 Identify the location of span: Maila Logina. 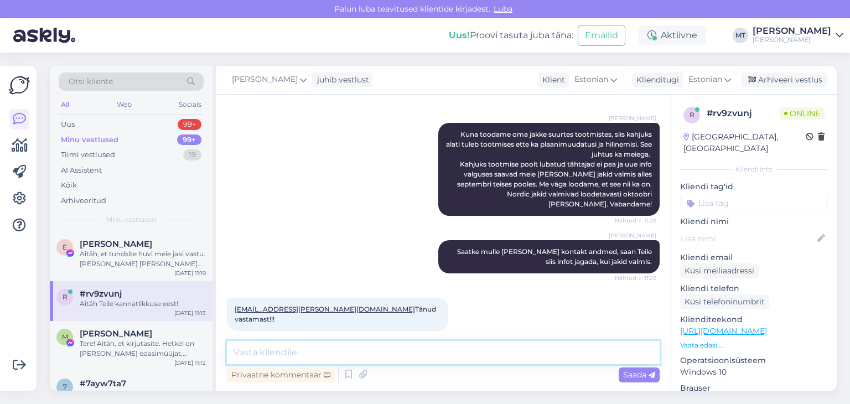
(116, 334).